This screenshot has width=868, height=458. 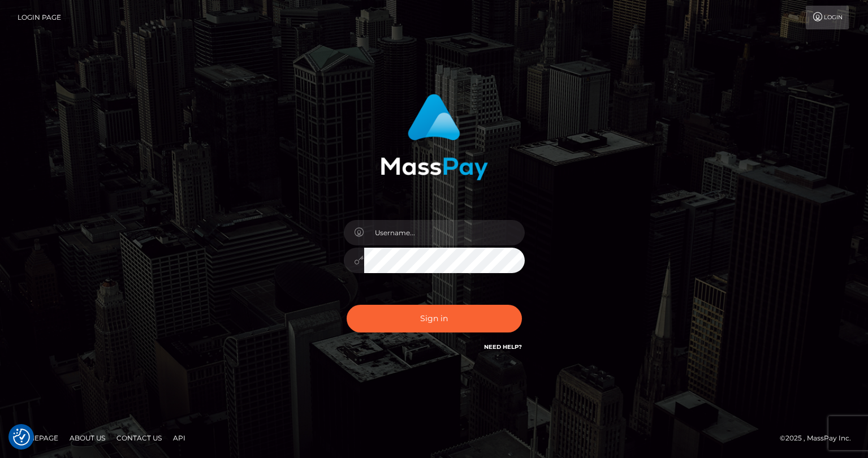 I want to click on a: Login, so click(x=827, y=18).